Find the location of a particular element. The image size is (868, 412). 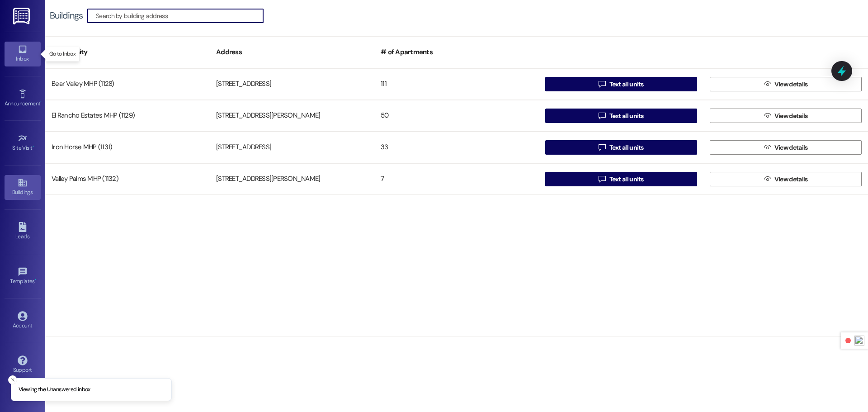

div: 7 is located at coordinates (457, 179).